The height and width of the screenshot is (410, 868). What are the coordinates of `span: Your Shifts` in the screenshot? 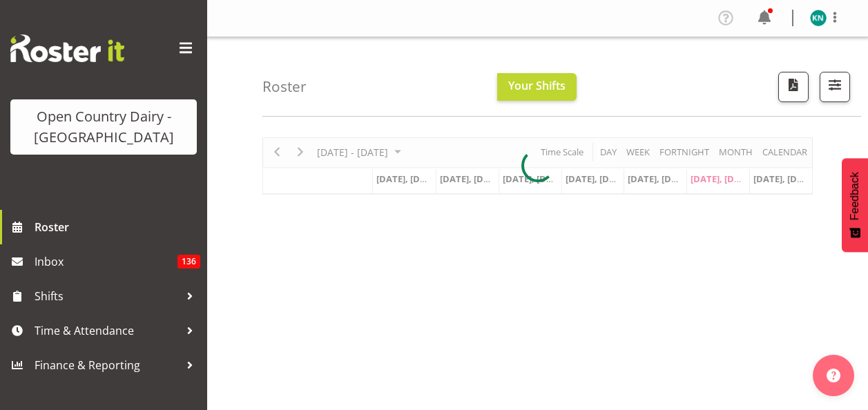 It's located at (537, 85).